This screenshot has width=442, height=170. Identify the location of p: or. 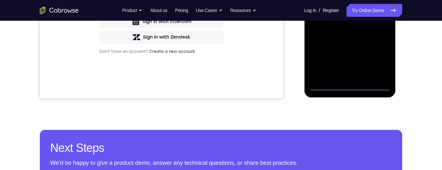
(122, 95).